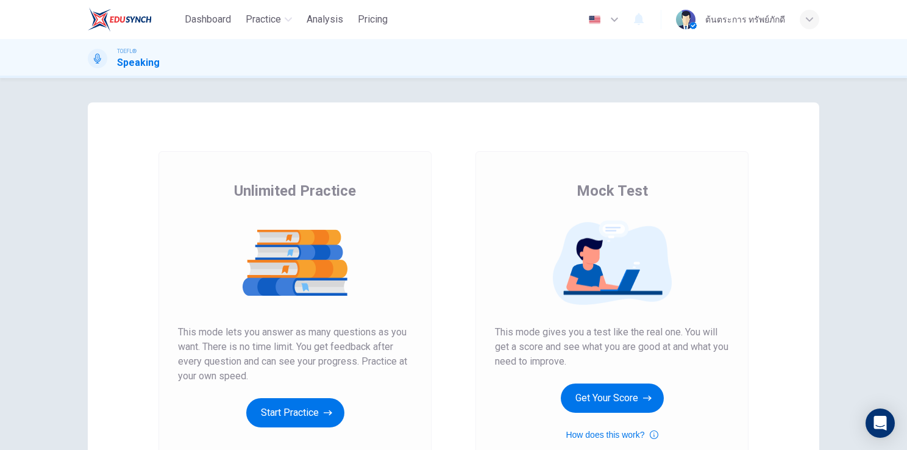 The height and width of the screenshot is (450, 907). Describe the element at coordinates (127, 51) in the screenshot. I see `span: TOEFL®` at that location.